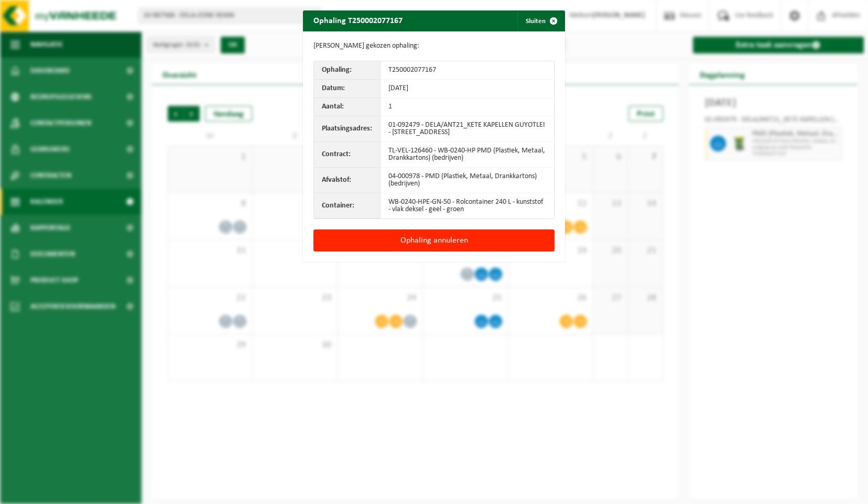  Describe the element at coordinates (467, 70) in the screenshot. I see `td: T250002077167` at that location.